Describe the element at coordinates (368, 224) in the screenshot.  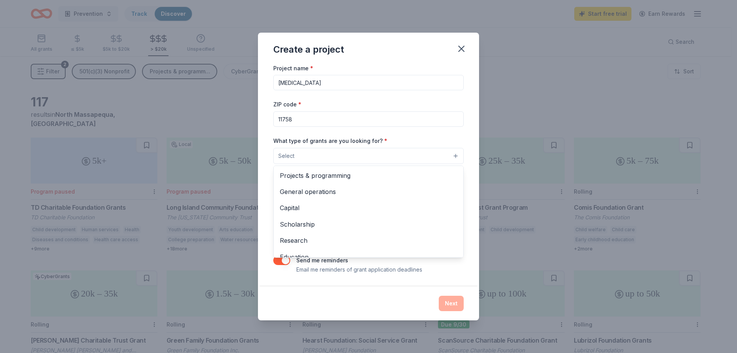
I see `span: Scholarship` at that location.